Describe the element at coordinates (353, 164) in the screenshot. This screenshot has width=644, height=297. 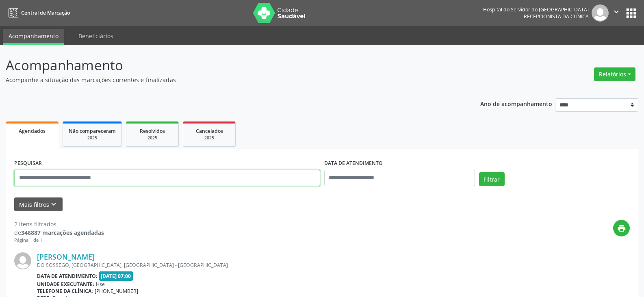
I see `label: DATA DE ATENDIMENTO` at that location.